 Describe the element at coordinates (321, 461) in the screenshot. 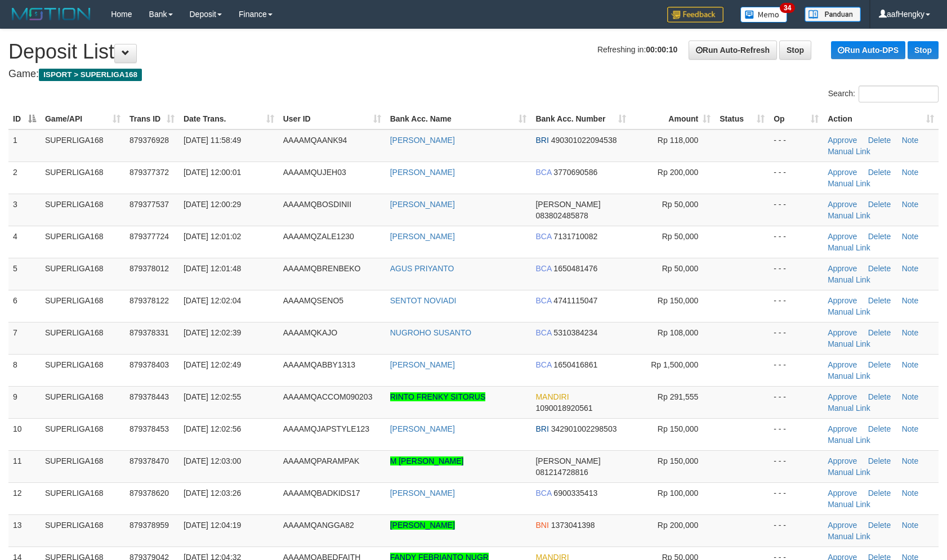

I see `span: AAAAMQPARAMPAK` at that location.